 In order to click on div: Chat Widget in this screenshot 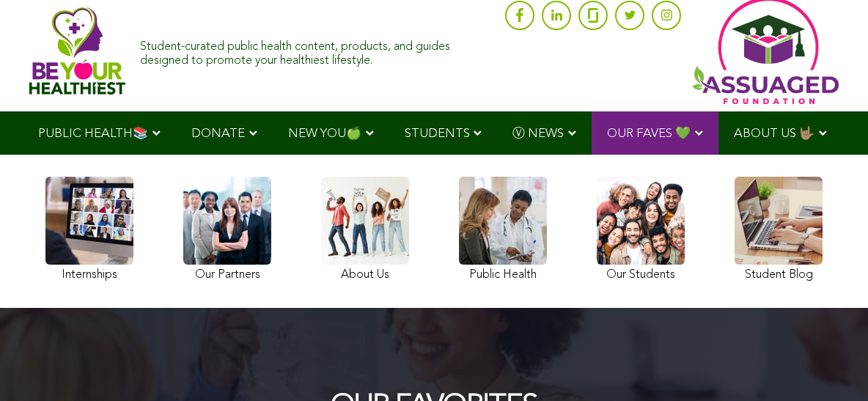, I will do `click(831, 367)`.